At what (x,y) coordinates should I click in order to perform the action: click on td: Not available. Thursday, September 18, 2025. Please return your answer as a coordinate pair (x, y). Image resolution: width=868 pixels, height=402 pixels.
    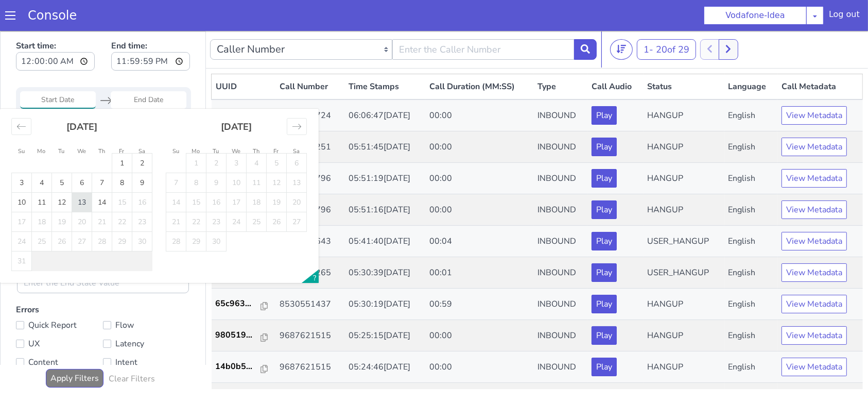
    Looking at the image, I should click on (257, 171).